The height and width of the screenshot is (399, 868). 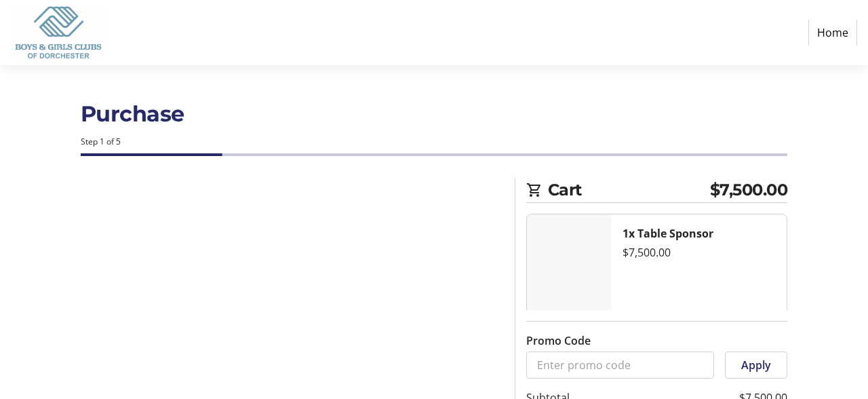 I want to click on img: Boys & Girls Clubs of Dorchester's Logo, so click(x=59, y=33).